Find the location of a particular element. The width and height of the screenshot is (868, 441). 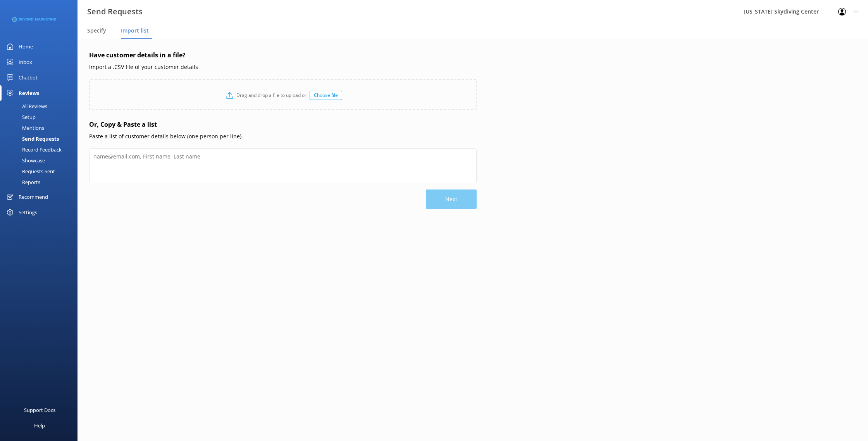

p: Paste a list of customer details below (one person per line). is located at coordinates (283, 137).